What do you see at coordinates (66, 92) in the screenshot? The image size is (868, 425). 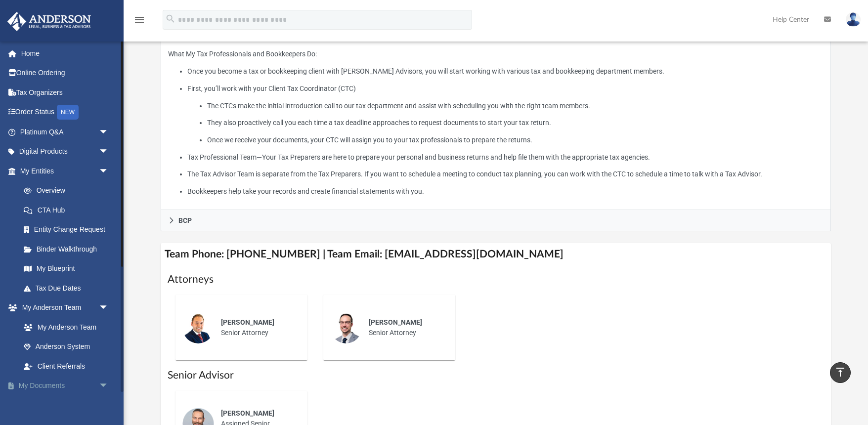 I see `a: Tax Organizers` at bounding box center [66, 92].